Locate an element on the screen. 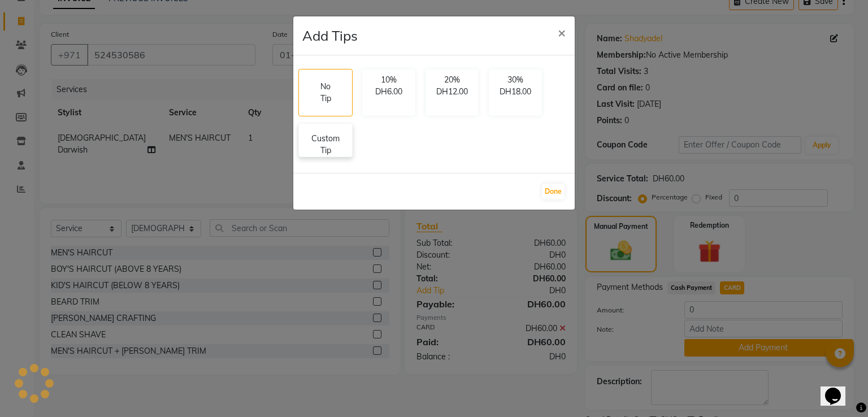 This screenshot has height=417, width=868. p: No Tip is located at coordinates (325, 93).